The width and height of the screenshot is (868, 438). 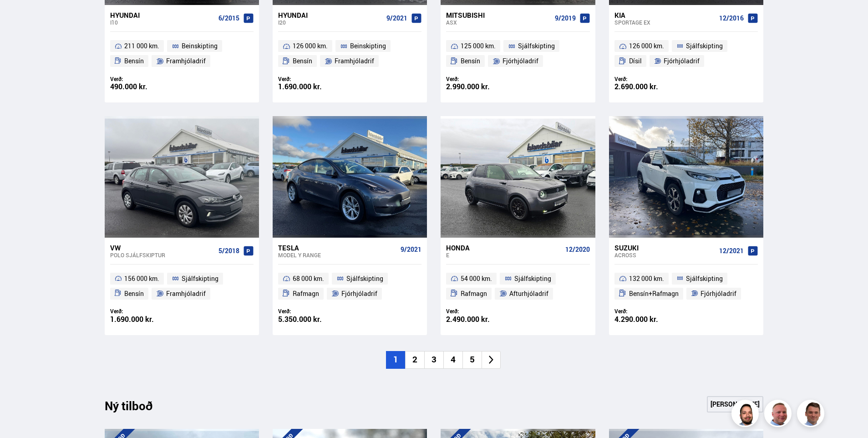 I want to click on div: 2.990.000 kr., so click(x=482, y=87).